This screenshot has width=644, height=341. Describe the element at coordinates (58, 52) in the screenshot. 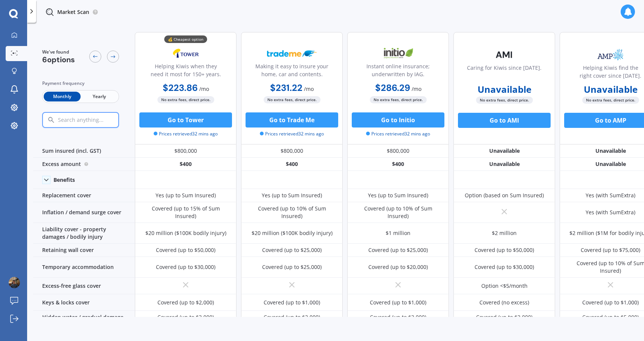

I see `span: We've found` at that location.